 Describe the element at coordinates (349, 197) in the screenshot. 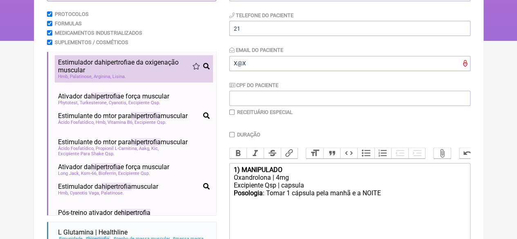

I see `div: : Tomar 1 cápsula pela manhã e a NOITE ㅤ` at that location.